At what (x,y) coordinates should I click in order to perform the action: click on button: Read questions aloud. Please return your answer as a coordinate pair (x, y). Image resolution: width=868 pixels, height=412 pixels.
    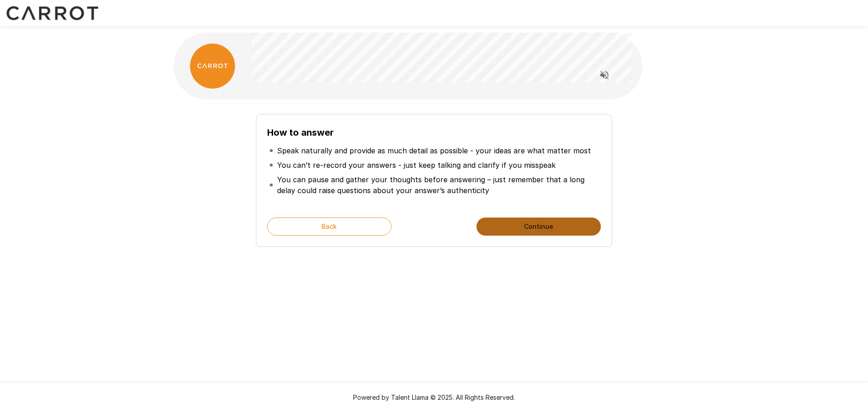
    Looking at the image, I should click on (604, 75).